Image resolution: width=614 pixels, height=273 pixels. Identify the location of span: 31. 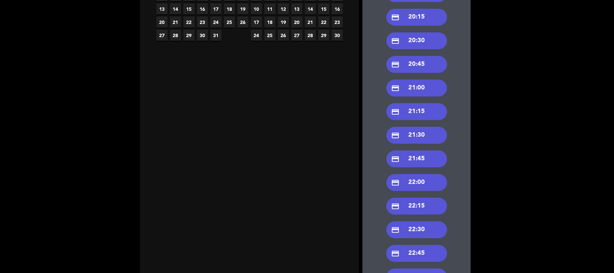
(216, 35).